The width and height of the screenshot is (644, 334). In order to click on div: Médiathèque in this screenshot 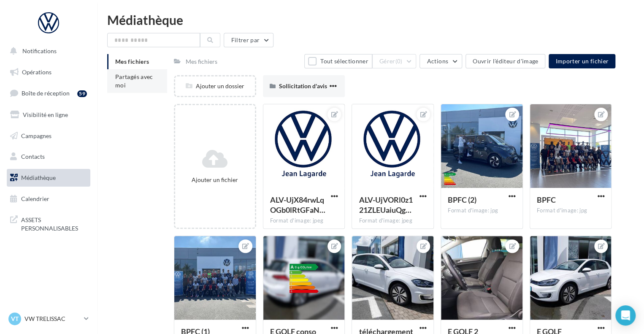, I will do `click(371, 20)`.